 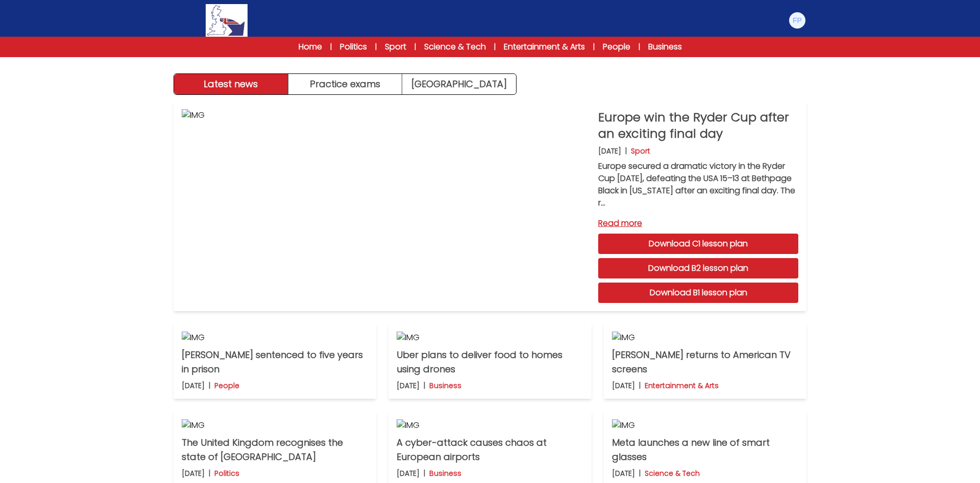 What do you see at coordinates (698, 244) in the screenshot?
I see `a: Download C1 lesson plan` at bounding box center [698, 244].